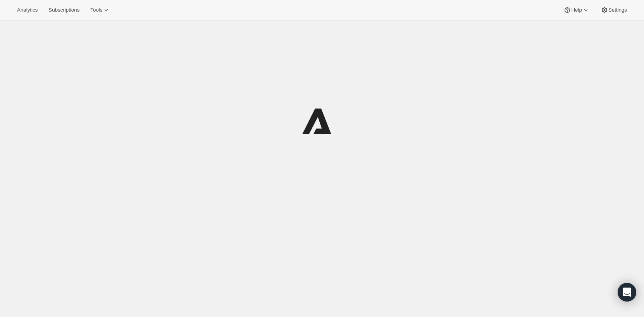 This screenshot has height=317, width=644. What do you see at coordinates (627, 292) in the screenshot?
I see `div: Open Intercom Messenger` at bounding box center [627, 292].